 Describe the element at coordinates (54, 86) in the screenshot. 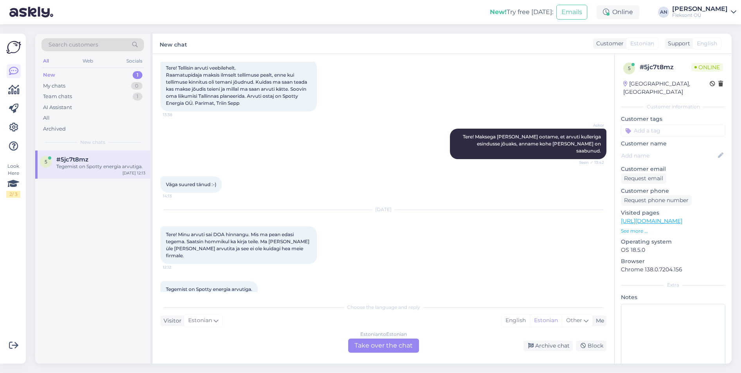

I see `div: My chats` at that location.